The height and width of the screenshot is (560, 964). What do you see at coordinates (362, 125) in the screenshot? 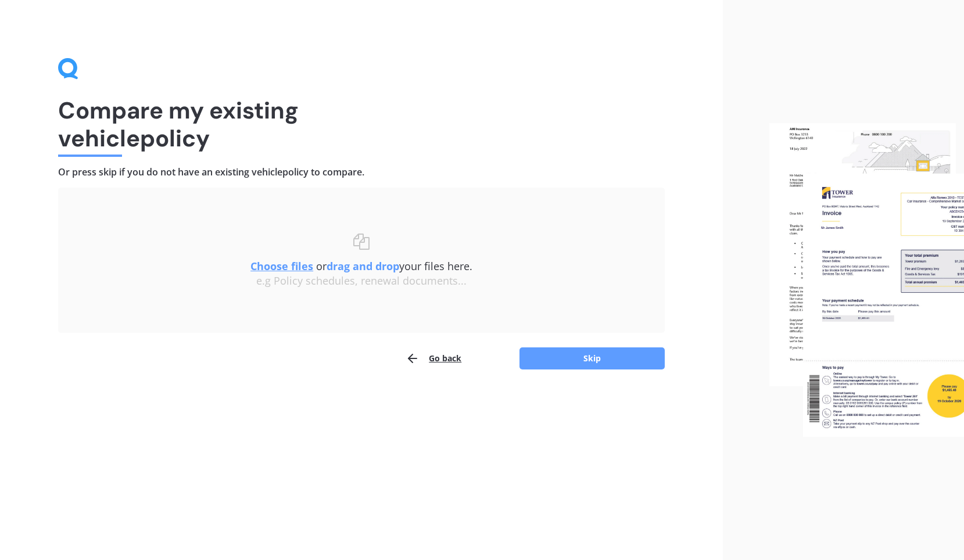
I see `h1: Compare my existing vehicle policy` at bounding box center [362, 125].